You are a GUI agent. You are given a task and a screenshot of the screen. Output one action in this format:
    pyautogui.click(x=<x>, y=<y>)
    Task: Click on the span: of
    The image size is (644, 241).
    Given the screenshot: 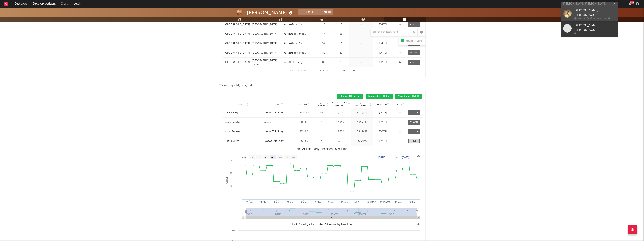 What is the action you would take?
    pyautogui.click(x=327, y=71)
    